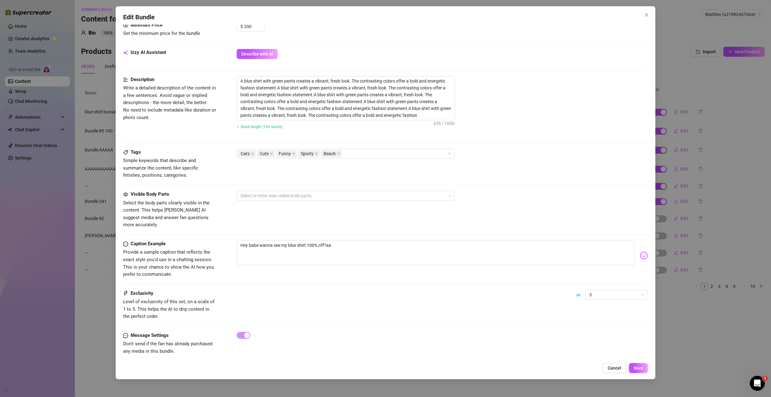  What do you see at coordinates (161, 168) in the screenshot?
I see `span: Simple keywords that describe and summarize the content, like specific fetishes, positions, categ...` at bounding box center [161, 168].